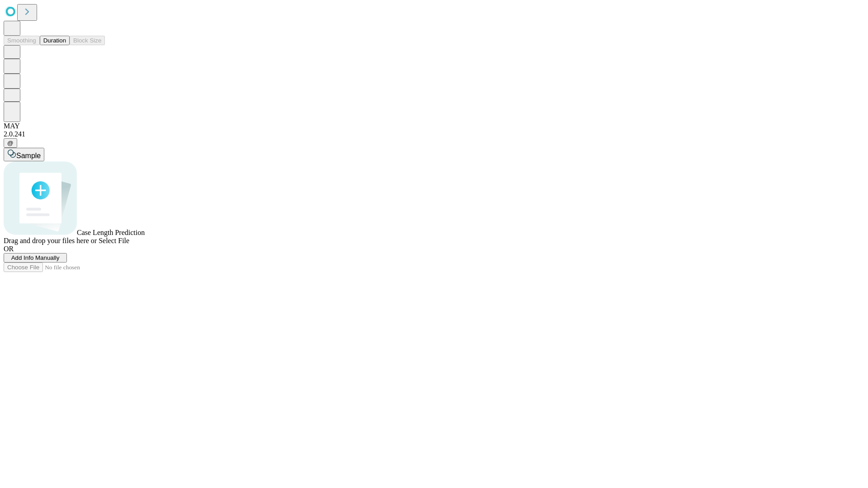  What do you see at coordinates (434, 135) in the screenshot?
I see `div: 2.0.241` at bounding box center [434, 135].